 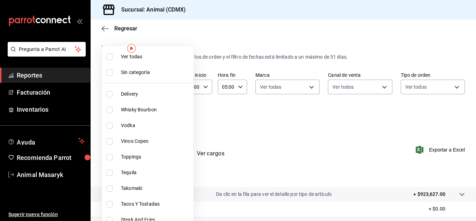 I want to click on span: Whisky Bourbon, so click(x=156, y=109).